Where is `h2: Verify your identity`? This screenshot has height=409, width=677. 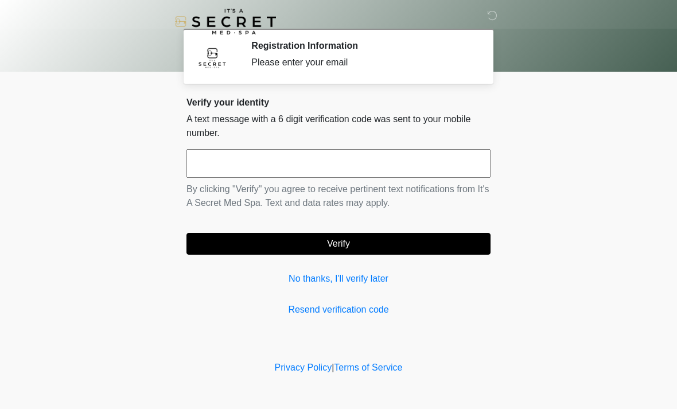
h2: Verify your identity is located at coordinates (339, 102).